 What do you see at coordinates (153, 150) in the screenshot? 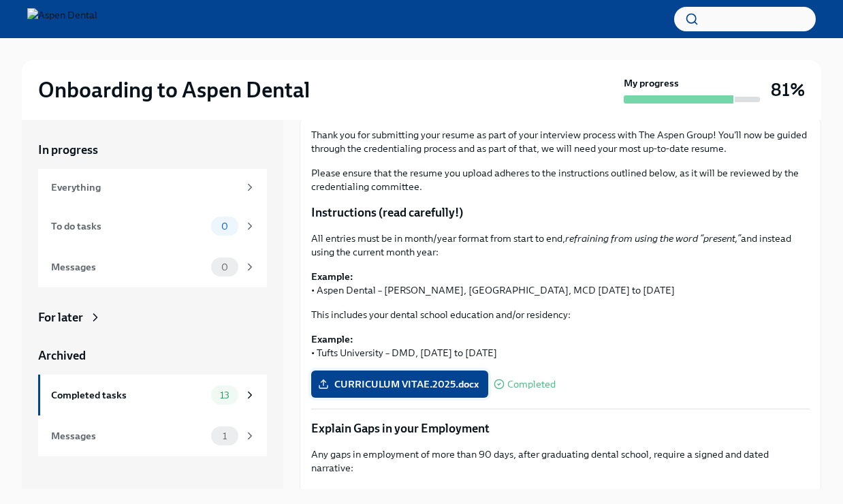
I see `a: In progress` at bounding box center [153, 150].